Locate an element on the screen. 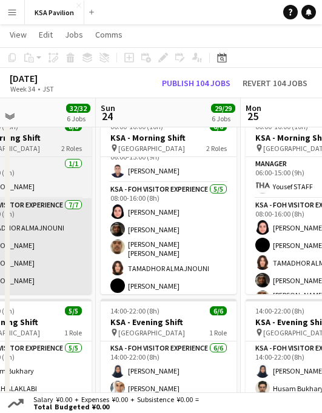 This screenshot has height=413, width=322. span: Week 34 is located at coordinates (22, 89).